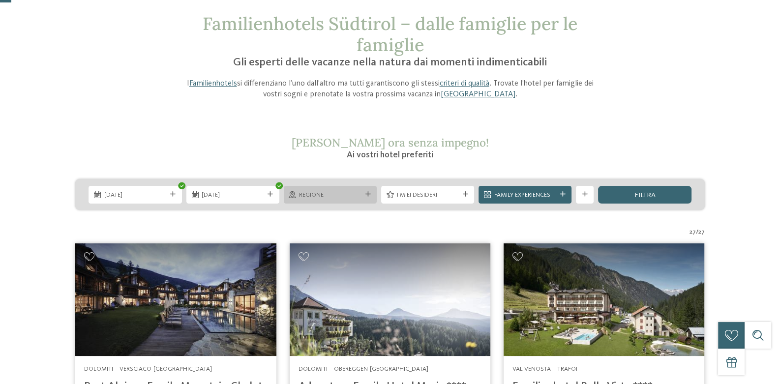 The width and height of the screenshot is (780, 384). Describe the element at coordinates (428, 195) in the screenshot. I see `span: I miei desideri` at that location.